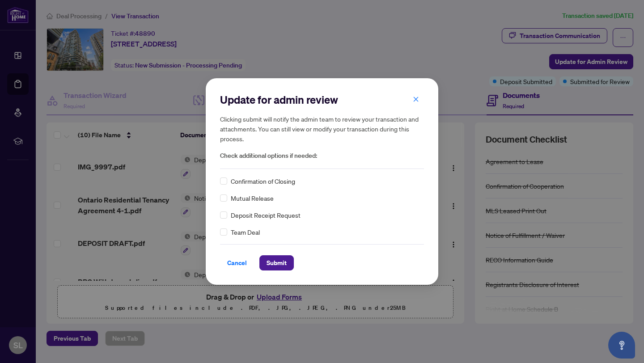 The image size is (644, 363). I want to click on span: Team Deal, so click(245, 232).